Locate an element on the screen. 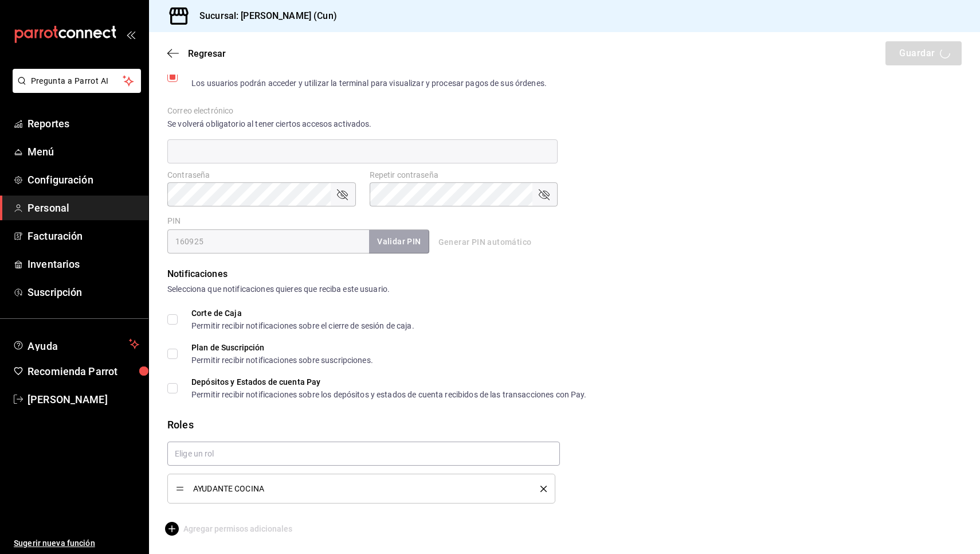 This screenshot has height=554, width=980. div: Depósitos y Estados de cuenta Pay is located at coordinates (389, 381).